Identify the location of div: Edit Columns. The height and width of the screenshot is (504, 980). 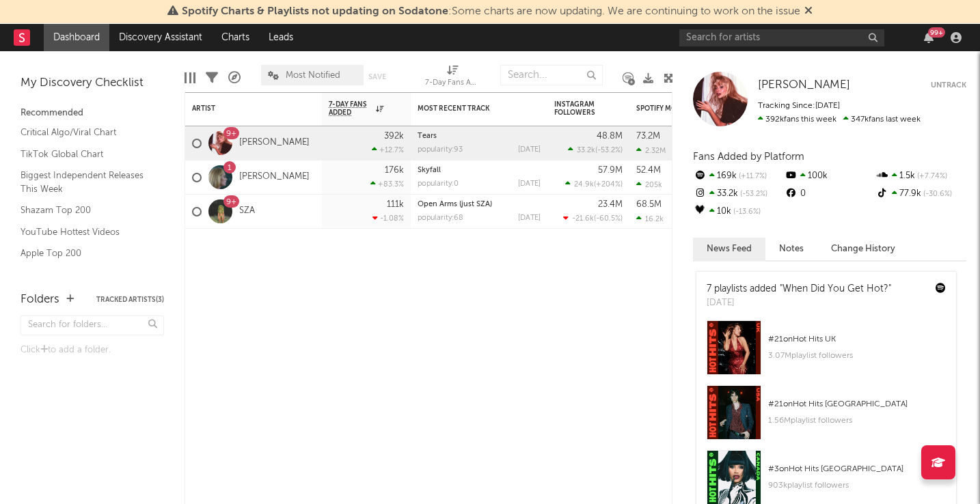
(190, 78).